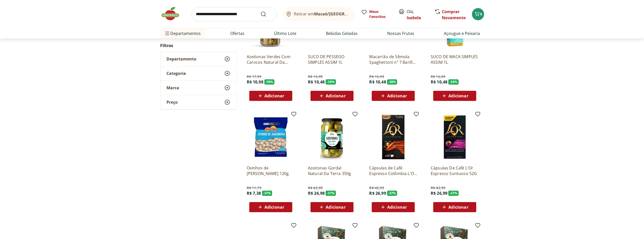  I want to click on span: Categoria, so click(176, 73).